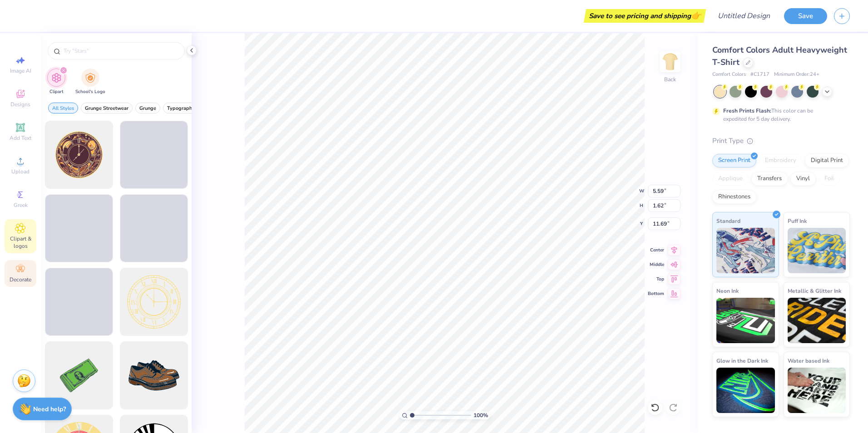 Image resolution: width=868 pixels, height=433 pixels. What do you see at coordinates (21, 71) in the screenshot?
I see `span: Image AI` at bounding box center [21, 71].